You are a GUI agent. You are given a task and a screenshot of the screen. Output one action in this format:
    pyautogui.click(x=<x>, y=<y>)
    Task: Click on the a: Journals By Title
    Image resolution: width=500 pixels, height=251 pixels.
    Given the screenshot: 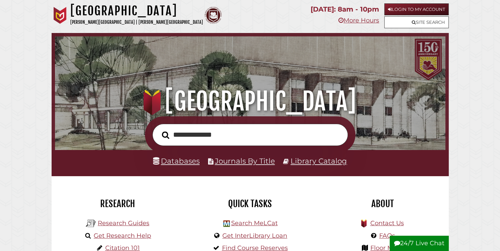 What is the action you would take?
    pyautogui.click(x=245, y=161)
    